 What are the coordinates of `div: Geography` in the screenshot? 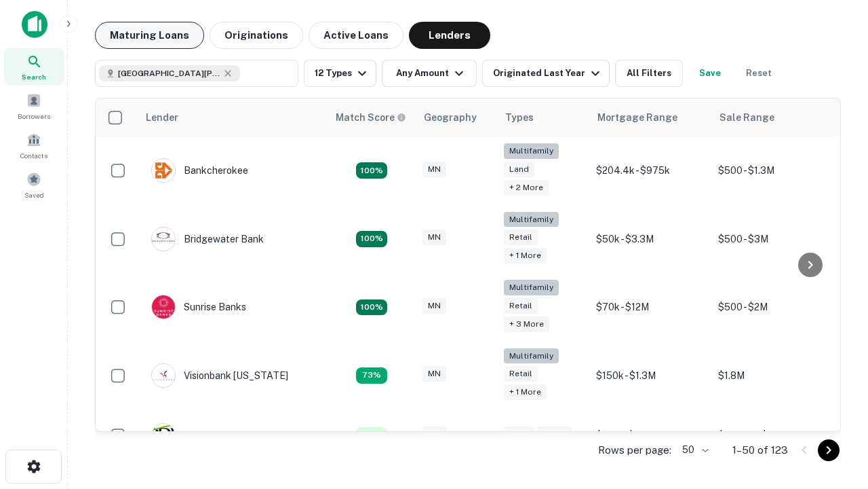 It's located at (451, 117).